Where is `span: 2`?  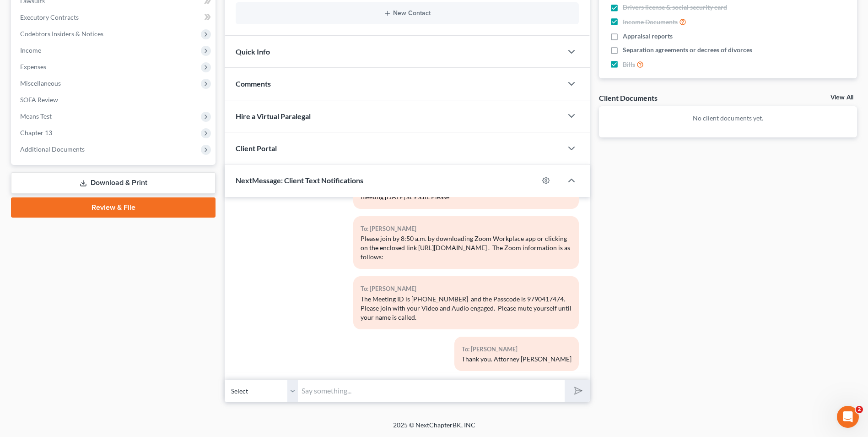 span: 2 is located at coordinates (859, 409).